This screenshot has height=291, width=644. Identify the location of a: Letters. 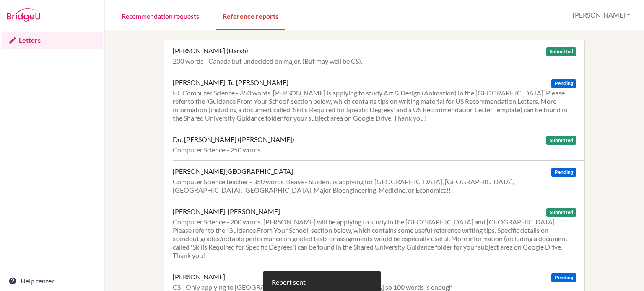
(52, 40).